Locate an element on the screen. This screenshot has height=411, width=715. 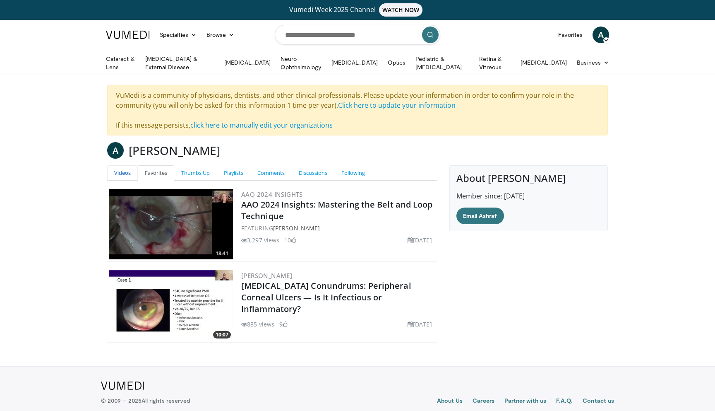
div: VuMedi is a community of physicians, dentists, and other clinical professionals. Please update yo... is located at coordinates (358, 110).